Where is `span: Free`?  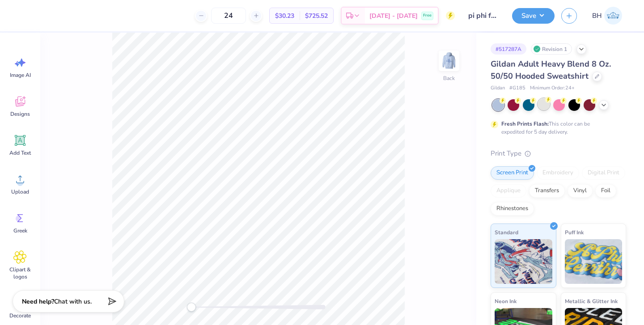
span: Free is located at coordinates (427, 16).